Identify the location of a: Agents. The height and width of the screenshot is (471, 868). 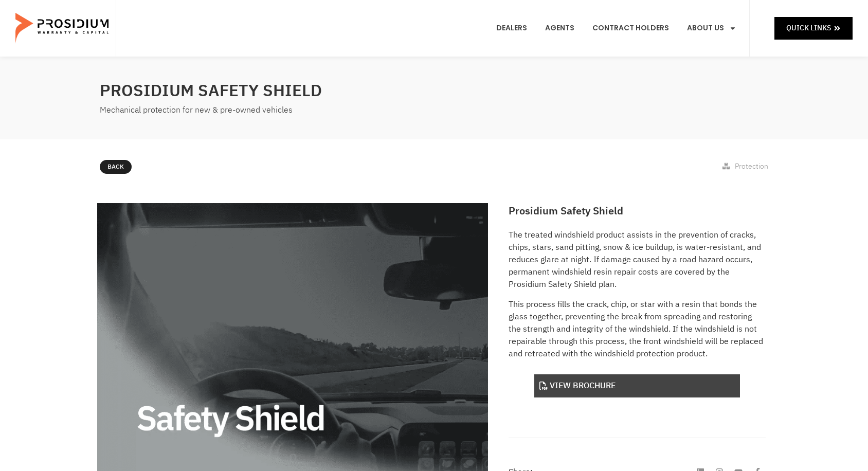
(559, 28).